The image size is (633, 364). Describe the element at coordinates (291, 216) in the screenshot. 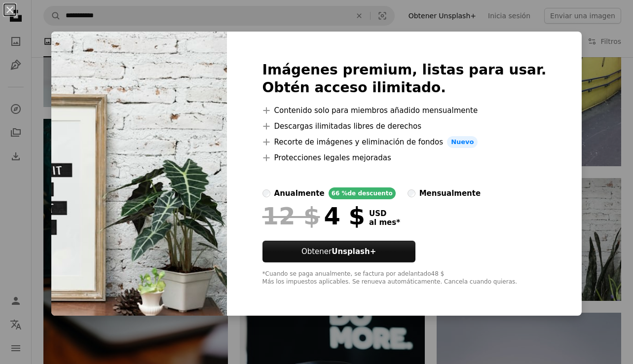

I see `span: 12 $` at that location.